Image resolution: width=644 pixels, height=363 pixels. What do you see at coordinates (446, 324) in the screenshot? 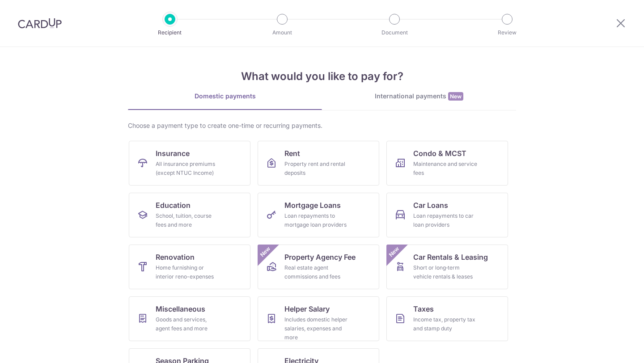
I see `div: Income tax, property tax and stamp duty` at bounding box center [446, 324].